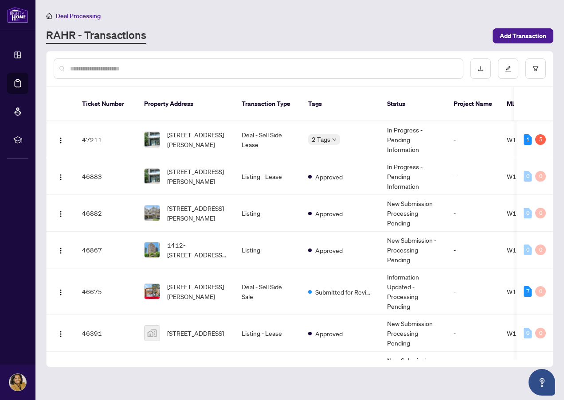 This screenshot has height=400, width=564. I want to click on button: Add Transaction, so click(523, 36).